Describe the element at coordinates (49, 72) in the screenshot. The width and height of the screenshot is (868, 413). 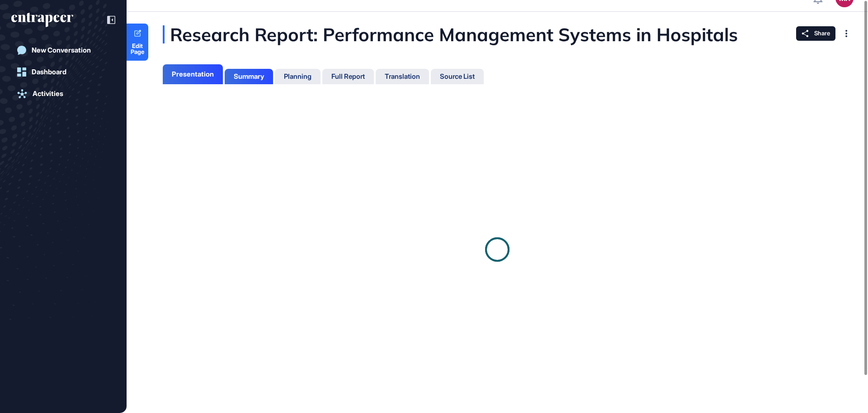
I see `div: Dashboard` at that location.